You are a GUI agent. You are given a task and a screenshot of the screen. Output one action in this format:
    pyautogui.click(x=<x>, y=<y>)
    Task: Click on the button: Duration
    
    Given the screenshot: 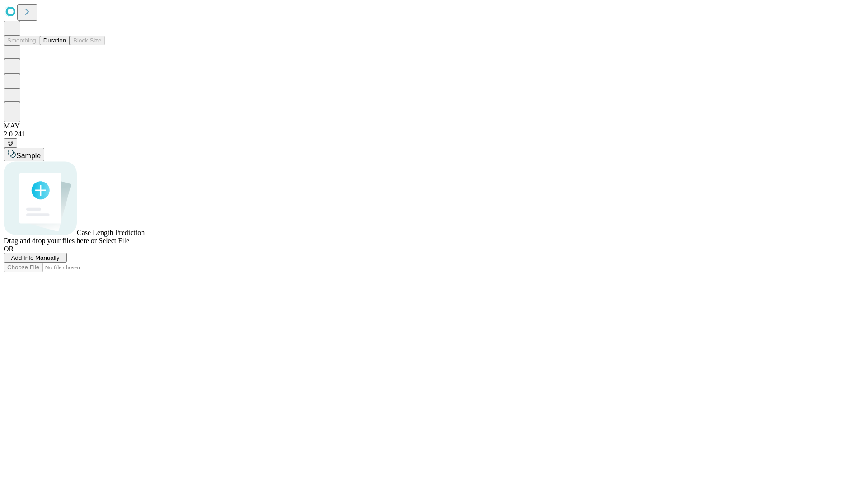 What is the action you would take?
    pyautogui.click(x=54, y=40)
    